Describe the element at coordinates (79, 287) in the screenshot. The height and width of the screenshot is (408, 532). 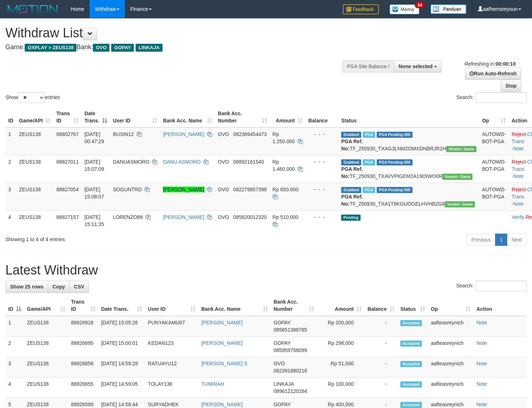
I see `span: CSV` at that location.